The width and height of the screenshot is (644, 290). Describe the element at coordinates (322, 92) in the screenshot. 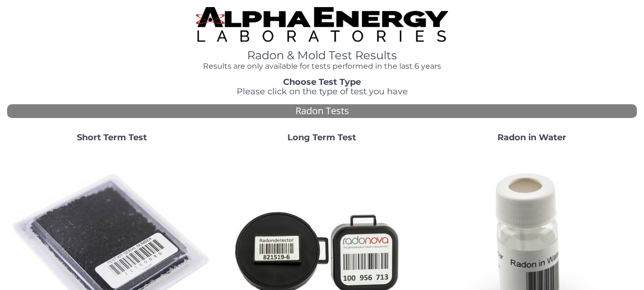

I see `span: Please click on the type of test you have` at that location.